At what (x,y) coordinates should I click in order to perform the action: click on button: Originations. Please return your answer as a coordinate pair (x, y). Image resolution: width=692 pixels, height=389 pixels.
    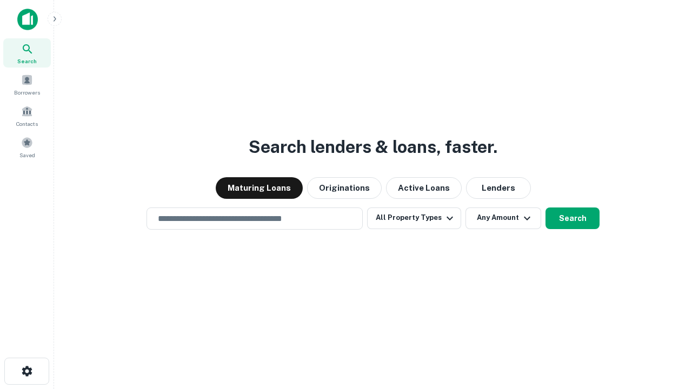
    Looking at the image, I should click on (344, 188).